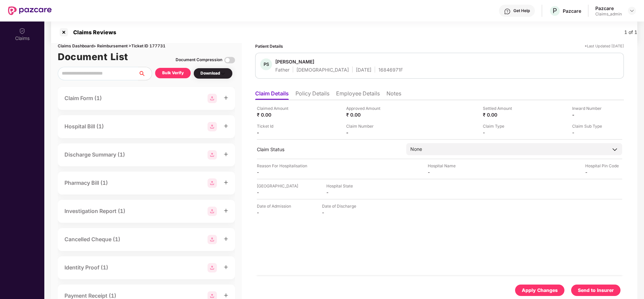 The height and width of the screenshot is (299, 644). I want to click on div: Document Compression, so click(199, 60).